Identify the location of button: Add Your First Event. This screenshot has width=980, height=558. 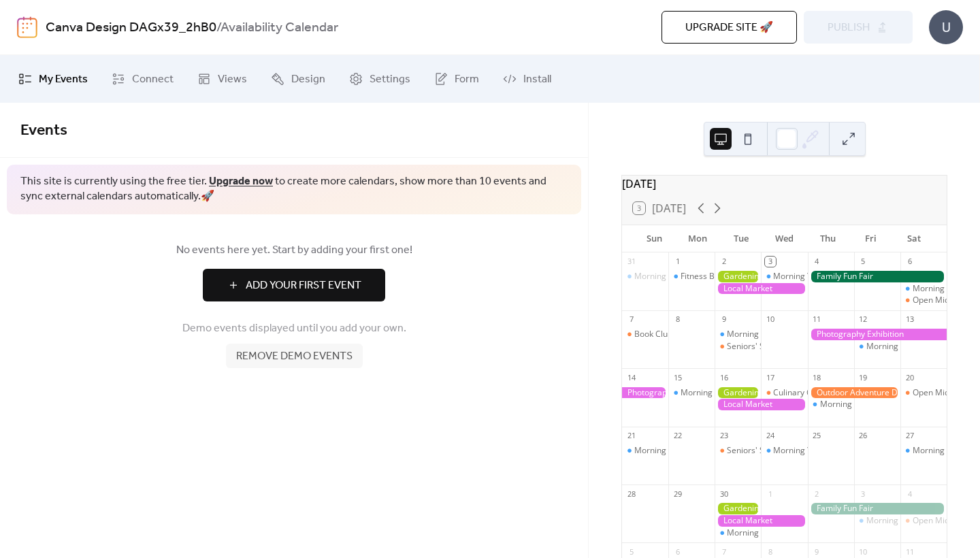
(294, 285).